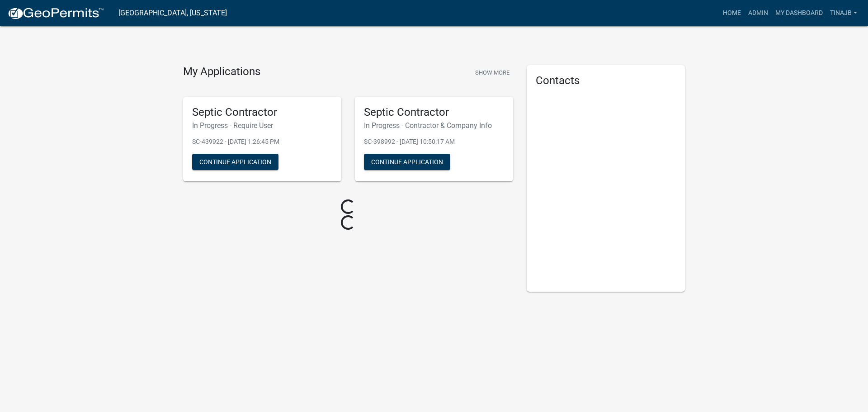 The width and height of the screenshot is (868, 412). Describe the element at coordinates (493, 73) in the screenshot. I see `button: Show More` at that location.